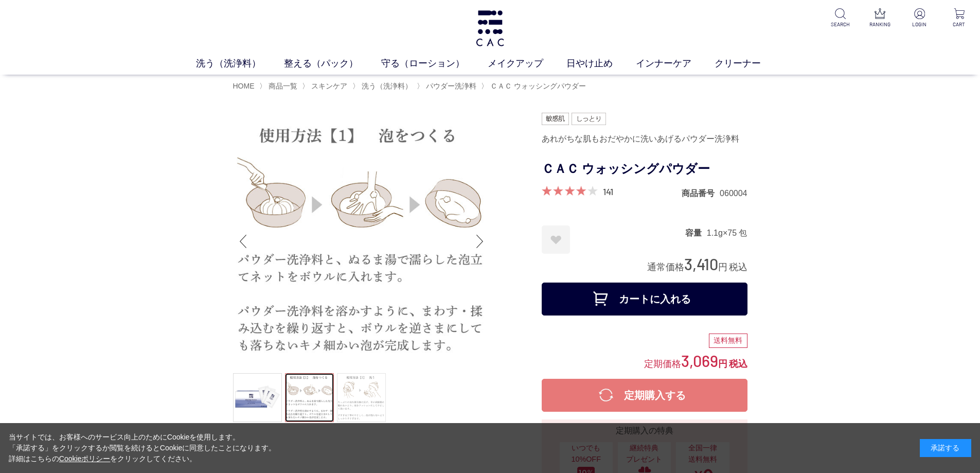  Describe the element at coordinates (556, 118) in the screenshot. I see `img: 敏感肌` at that location.